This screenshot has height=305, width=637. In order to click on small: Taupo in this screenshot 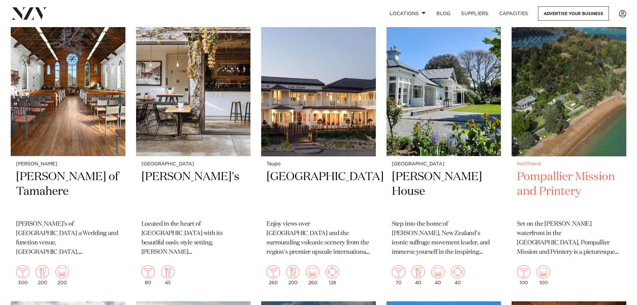, I will do `click(318, 164)`.